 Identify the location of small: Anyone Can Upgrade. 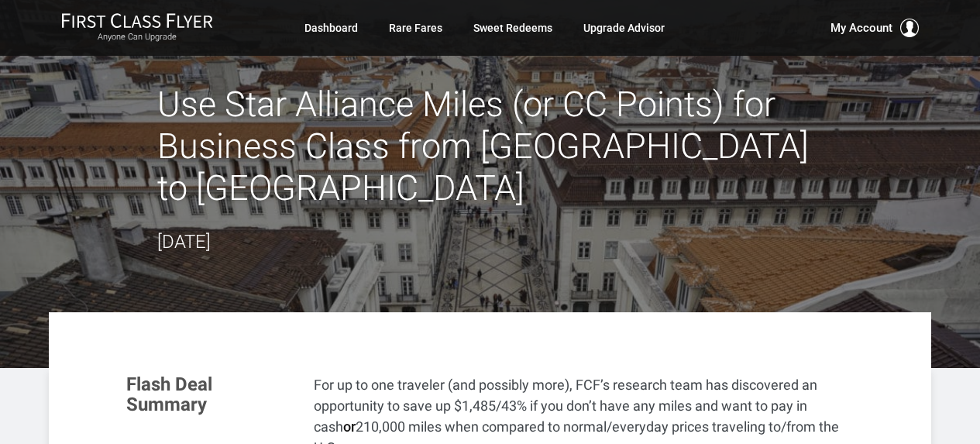
(137, 37).